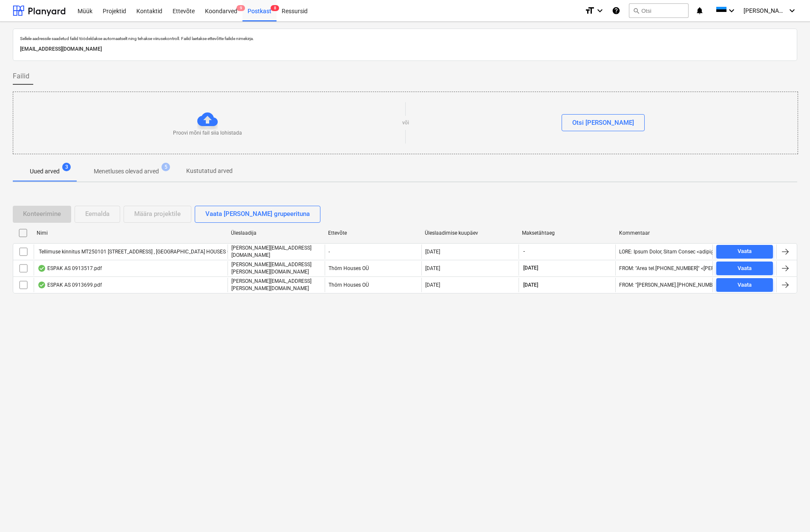 The width and height of the screenshot is (810, 532). Describe the element at coordinates (209, 170) in the screenshot. I see `p: Kustutatud arved` at that location.